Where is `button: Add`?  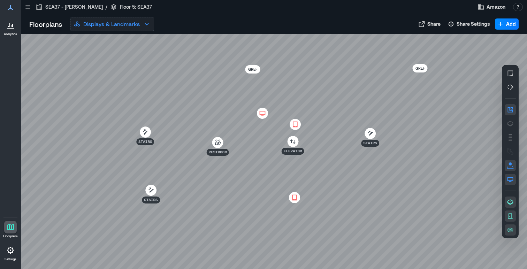
button: Add is located at coordinates (507, 24).